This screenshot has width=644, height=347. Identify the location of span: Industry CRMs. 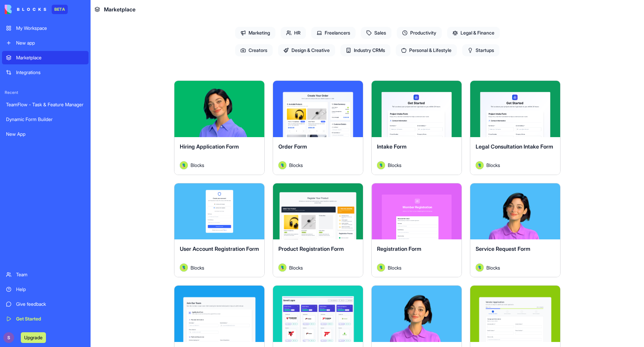
(366, 51).